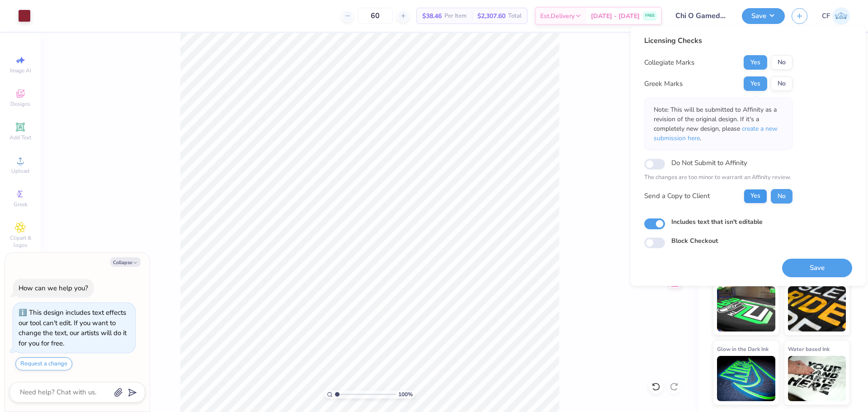 The height and width of the screenshot is (412, 868). I want to click on span: Total, so click(515, 16).